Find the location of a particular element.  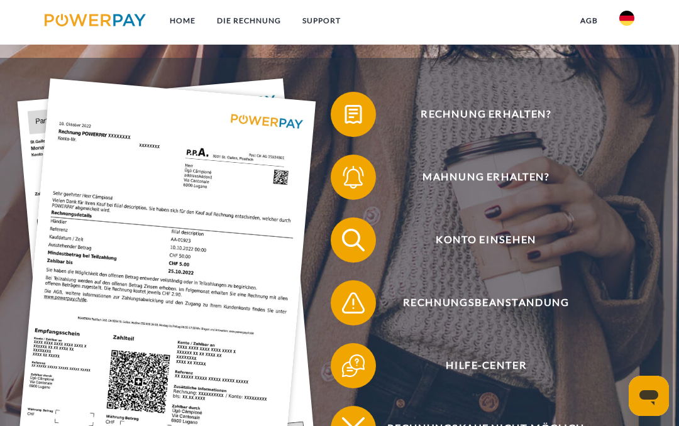

button: Konto einsehen is located at coordinates (478, 240).